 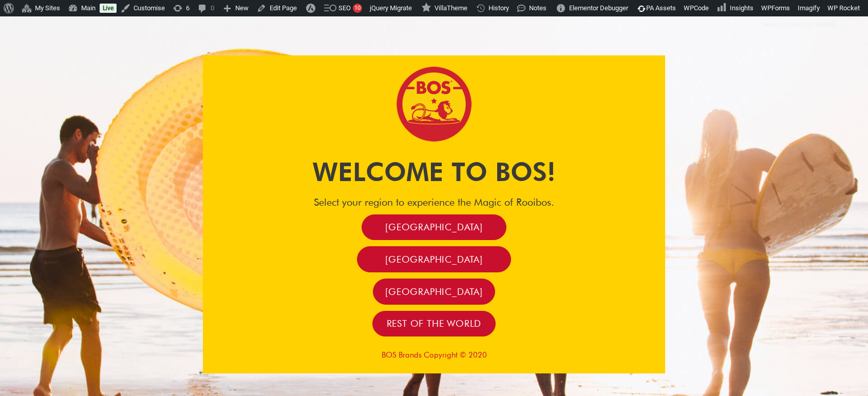 I want to click on a: Howzit,, so click(x=806, y=24).